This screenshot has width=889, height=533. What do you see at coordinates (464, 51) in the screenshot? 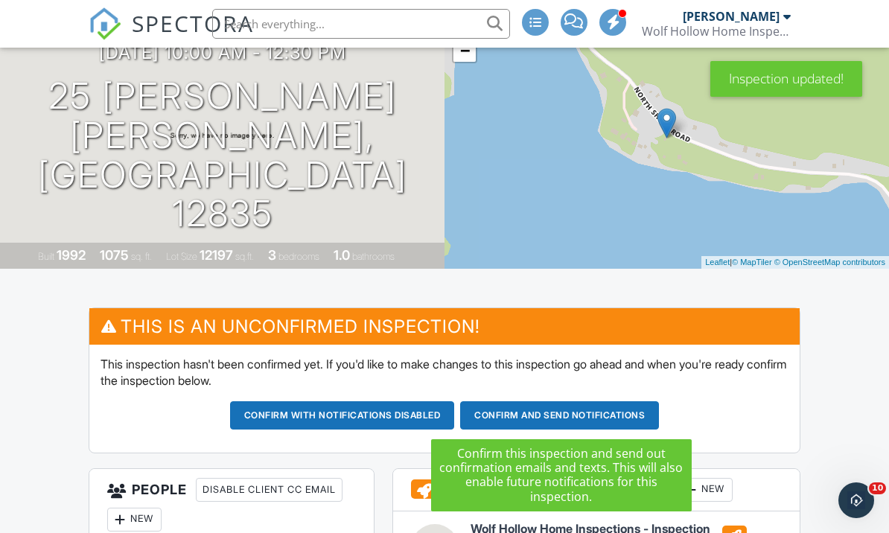
I see `a: Zoom out` at bounding box center [464, 51].